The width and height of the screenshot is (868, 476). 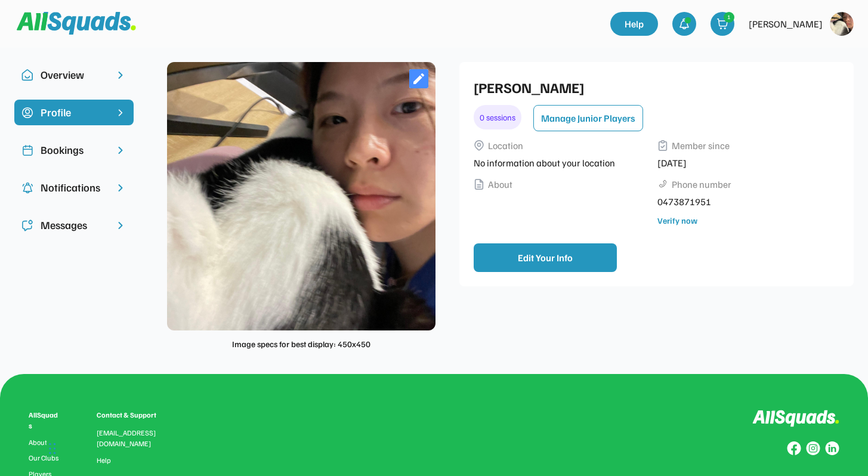 What do you see at coordinates (588, 118) in the screenshot?
I see `button: Manage Junior Players` at bounding box center [588, 118].